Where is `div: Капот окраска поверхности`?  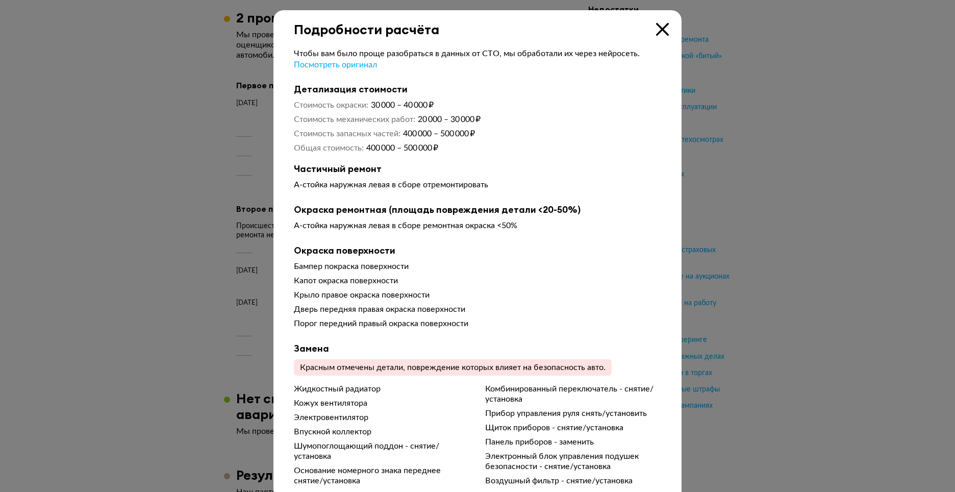
div: Капот окраска поверхности is located at coordinates (477, 281).